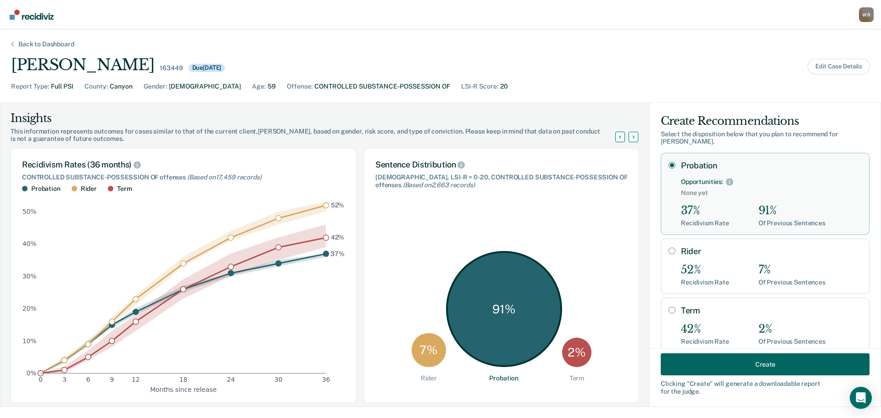 The image size is (881, 418). I want to click on text: 50%, so click(29, 212).